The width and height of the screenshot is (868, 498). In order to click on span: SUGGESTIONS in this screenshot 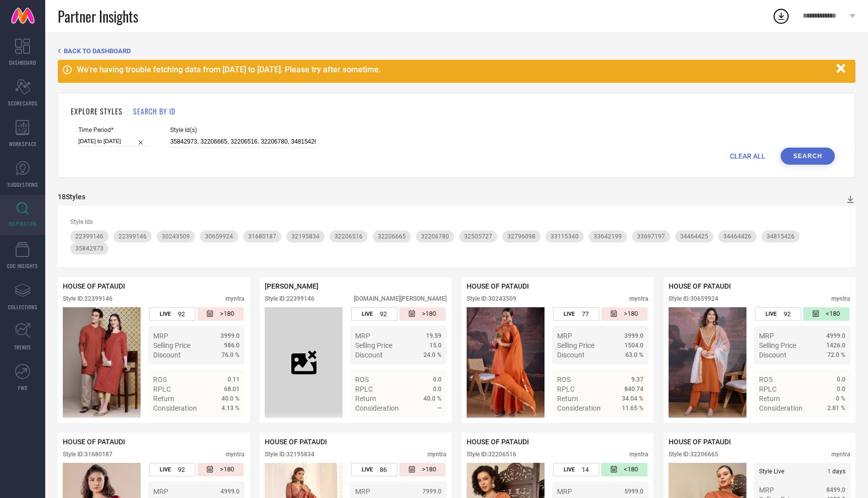, I will do `click(23, 185)`.